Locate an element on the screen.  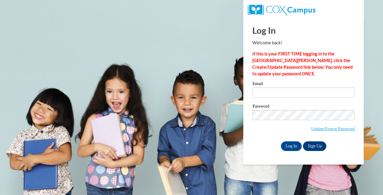
a: Update/Forgot Password is located at coordinates (333, 129).